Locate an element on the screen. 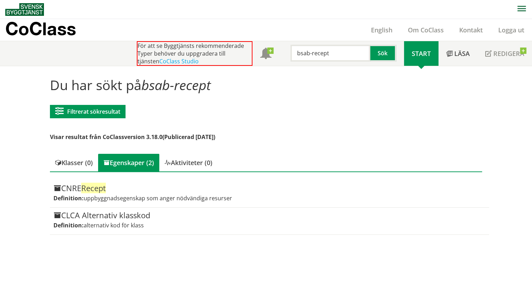 The image size is (532, 283). div: CNRE is located at coordinates (269, 188).